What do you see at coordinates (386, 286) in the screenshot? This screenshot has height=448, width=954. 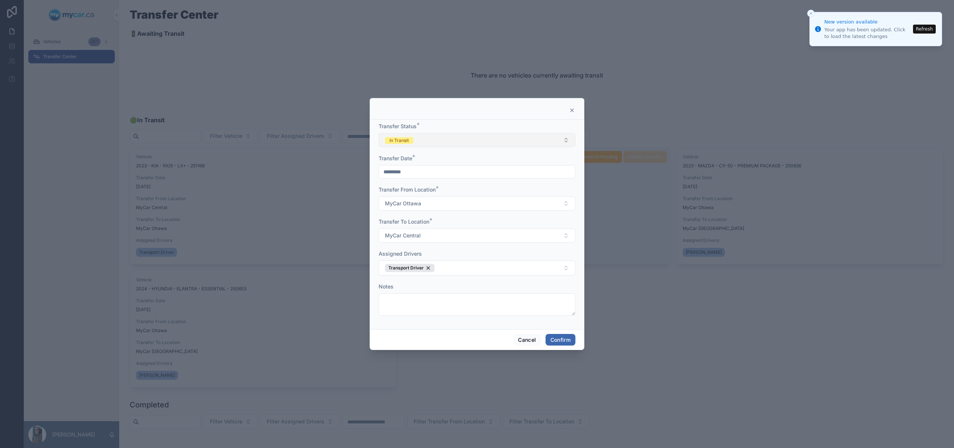 I see `span: Notes` at bounding box center [386, 286].